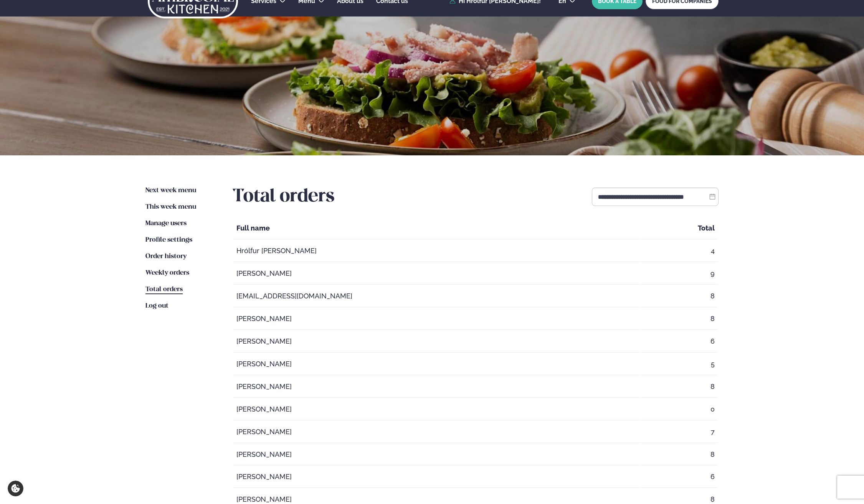  What do you see at coordinates (283, 197) in the screenshot?
I see `h2: Total orders` at bounding box center [283, 197].